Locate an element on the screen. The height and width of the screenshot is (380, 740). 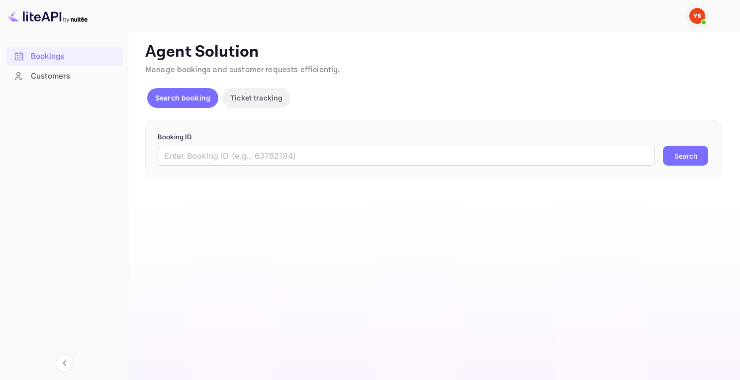
button: Search is located at coordinates (685, 156).